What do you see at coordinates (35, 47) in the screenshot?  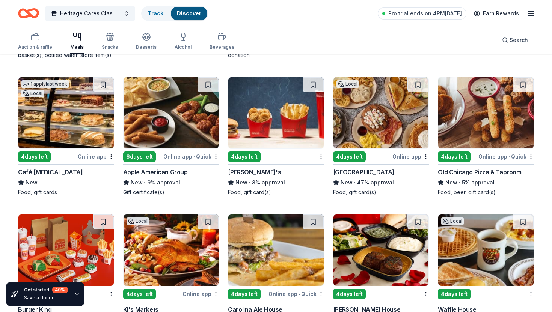 I see `div: Auction & raffle` at bounding box center [35, 47].